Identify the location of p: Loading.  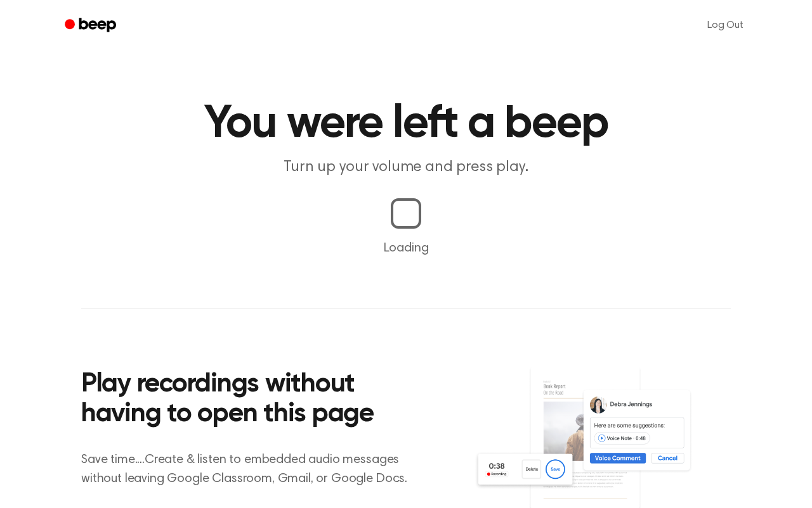
(406, 248).